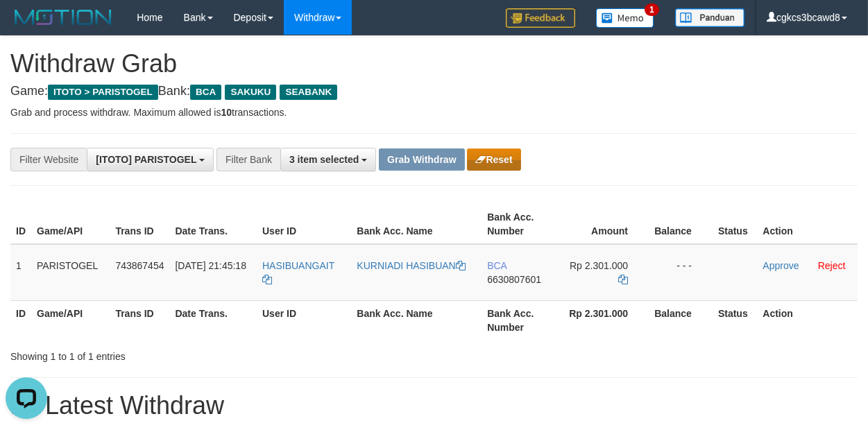 The image size is (868, 430). What do you see at coordinates (494, 159) in the screenshot?
I see `button: Reset` at bounding box center [494, 159].